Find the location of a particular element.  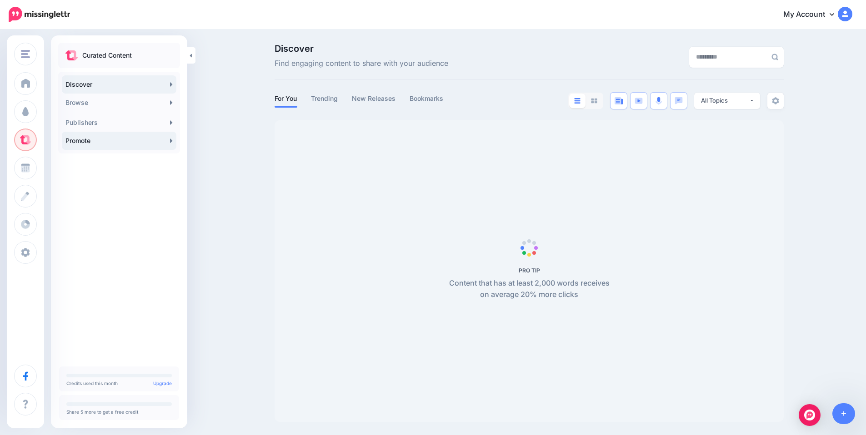

a: My Account is located at coordinates (813, 15).